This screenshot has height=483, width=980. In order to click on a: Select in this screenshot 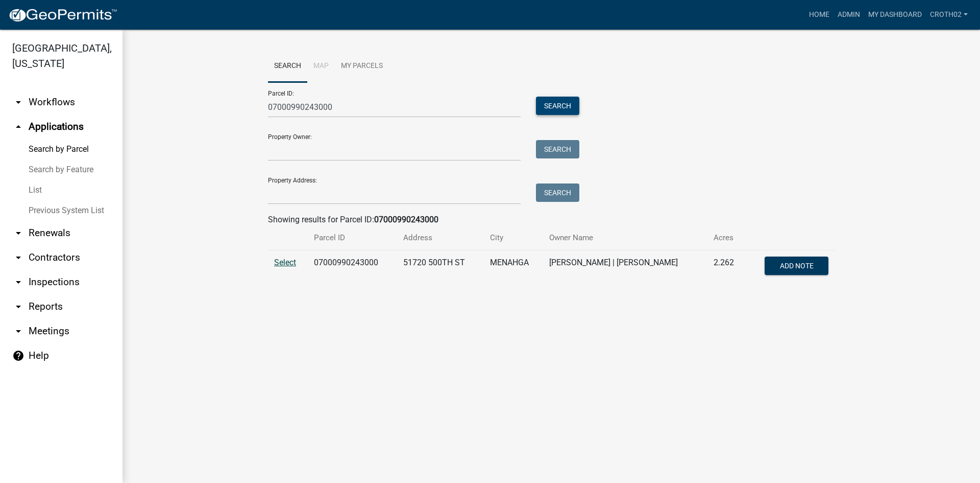, I will do `click(284, 262)`.